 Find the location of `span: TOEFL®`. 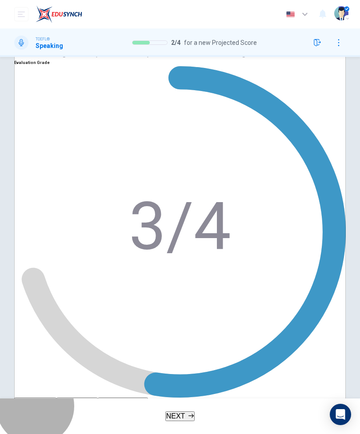

span: TOEFL® is located at coordinates (43, 39).